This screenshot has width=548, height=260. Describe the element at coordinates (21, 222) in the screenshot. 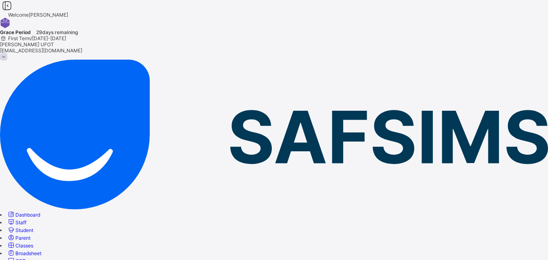

I see `span: Staff` at that location.